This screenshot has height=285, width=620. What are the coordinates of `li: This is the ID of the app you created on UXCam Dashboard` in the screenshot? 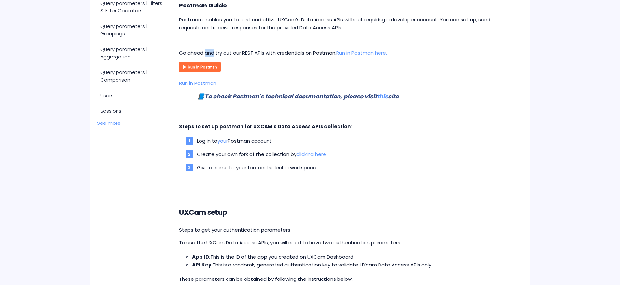 It's located at (352, 257).